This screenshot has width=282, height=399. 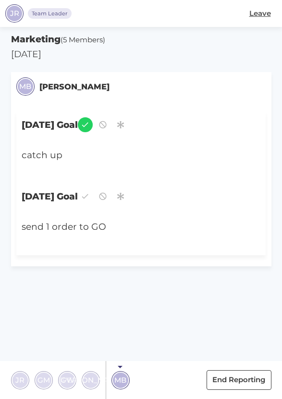 What do you see at coordinates (49, 13) in the screenshot?
I see `span: Team Leader` at bounding box center [49, 13].